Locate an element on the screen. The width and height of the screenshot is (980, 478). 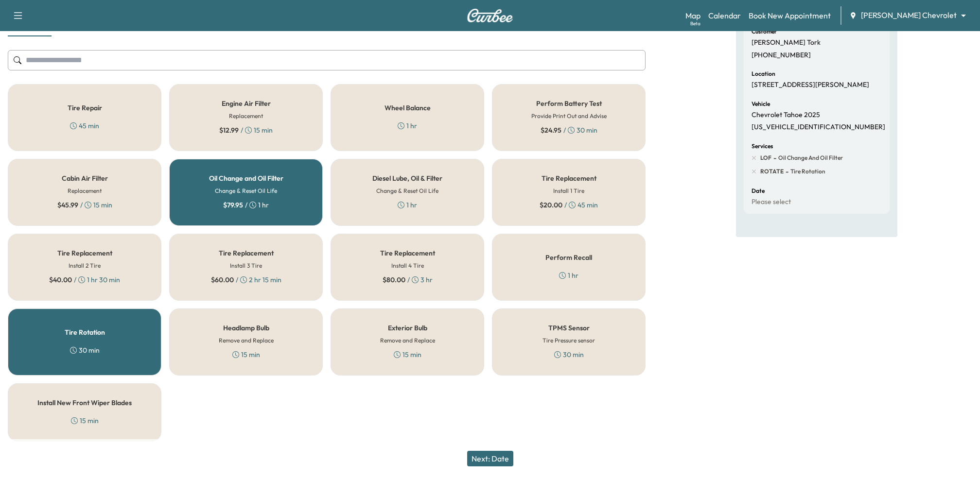
a: Calendar is located at coordinates (724, 16).